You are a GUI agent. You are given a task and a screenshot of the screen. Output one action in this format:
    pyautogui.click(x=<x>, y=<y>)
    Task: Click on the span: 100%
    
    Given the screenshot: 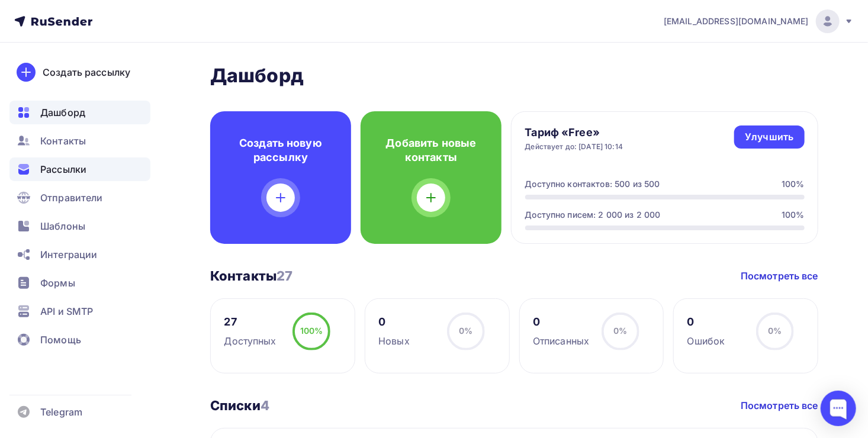 What is the action you would take?
    pyautogui.click(x=312, y=331)
    